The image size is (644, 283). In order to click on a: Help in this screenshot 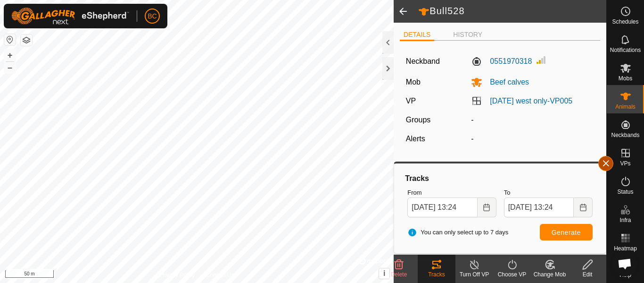, I will do `click(625, 268)`.